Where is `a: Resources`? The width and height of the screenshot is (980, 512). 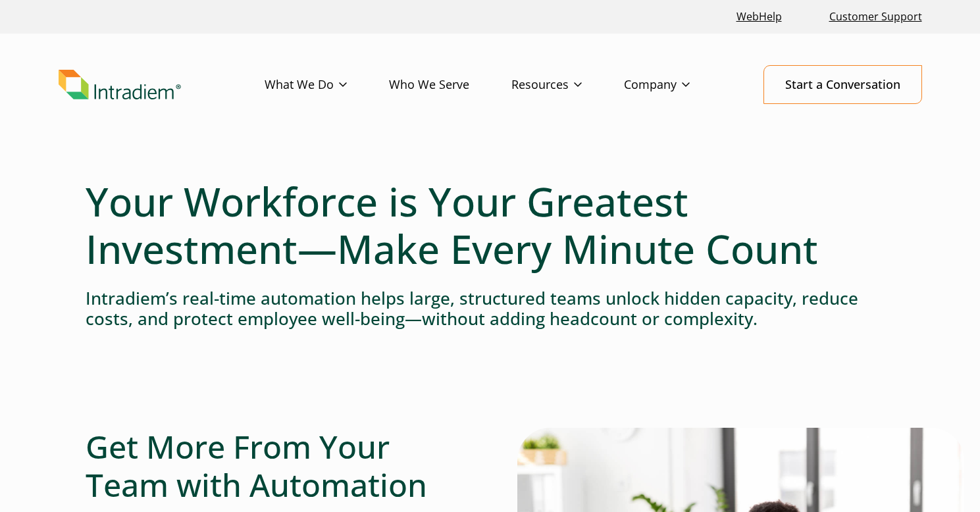 a: Resources is located at coordinates (567, 85).